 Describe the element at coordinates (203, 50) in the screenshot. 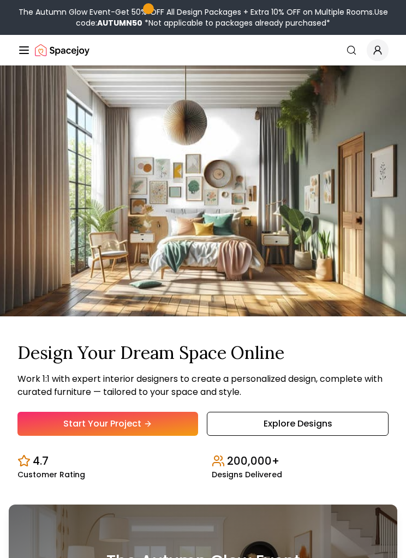

I see `nav: Global` at that location.